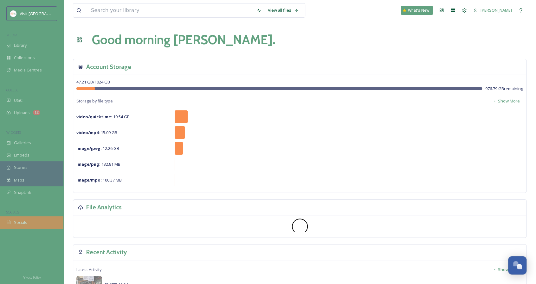  Describe the element at coordinates (32, 277) in the screenshot. I see `a: Privacy Policy` at that location.